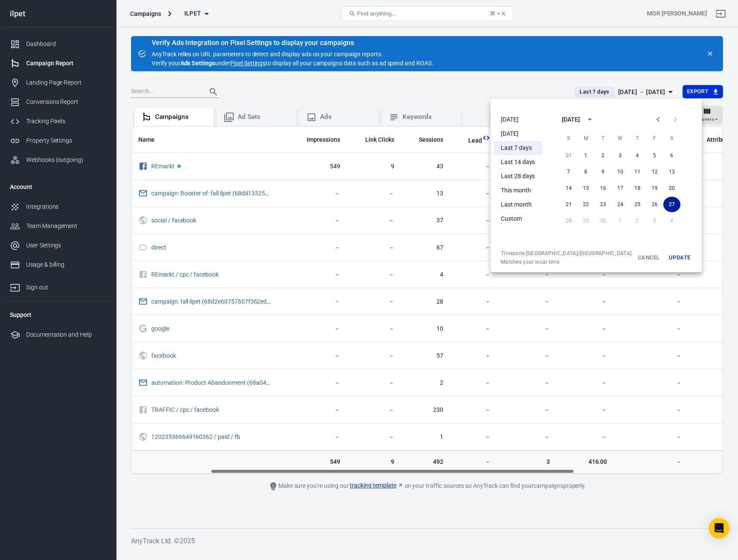 The height and width of the screenshot is (560, 738). Describe the element at coordinates (590, 120) in the screenshot. I see `button: calendar view is open, switch to year view` at that location.